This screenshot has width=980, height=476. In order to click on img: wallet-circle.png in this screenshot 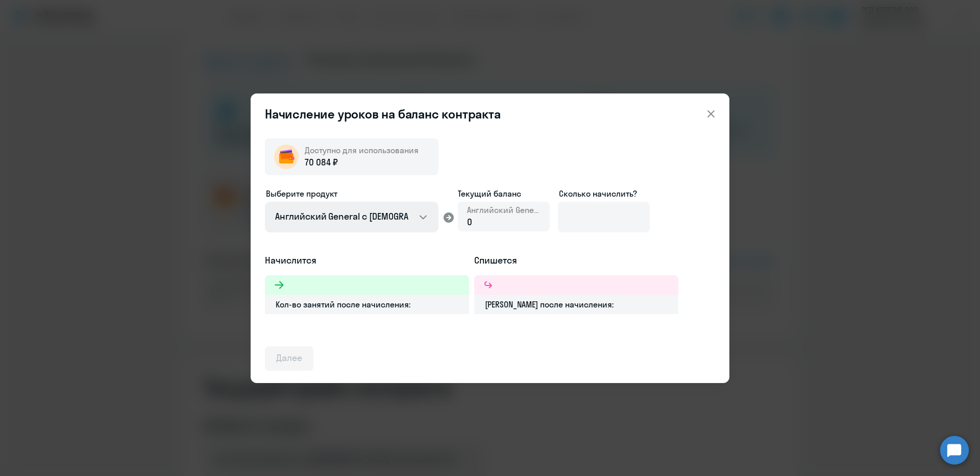, I will do `click(287, 157)`.